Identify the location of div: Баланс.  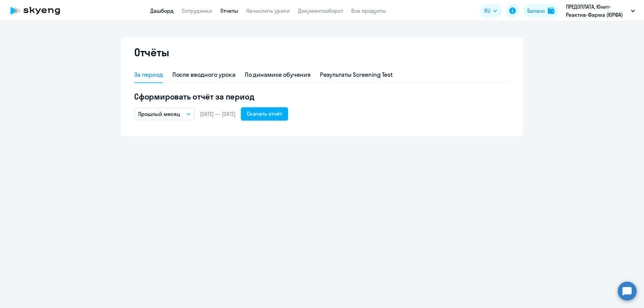
(536, 10).